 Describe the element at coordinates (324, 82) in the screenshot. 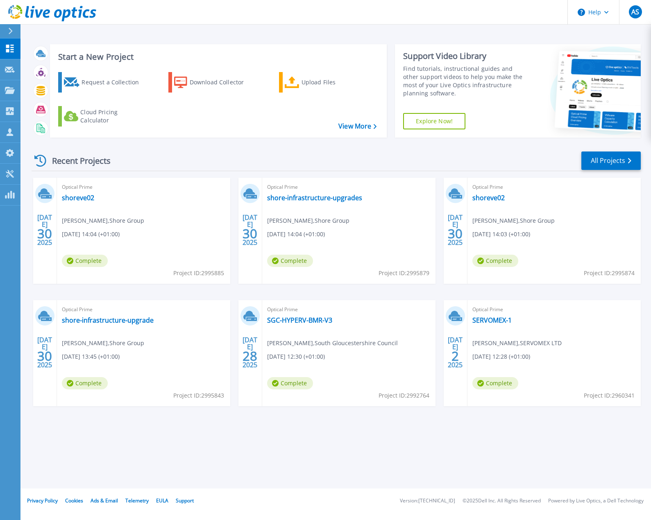

I see `a: Upload Files` at that location.